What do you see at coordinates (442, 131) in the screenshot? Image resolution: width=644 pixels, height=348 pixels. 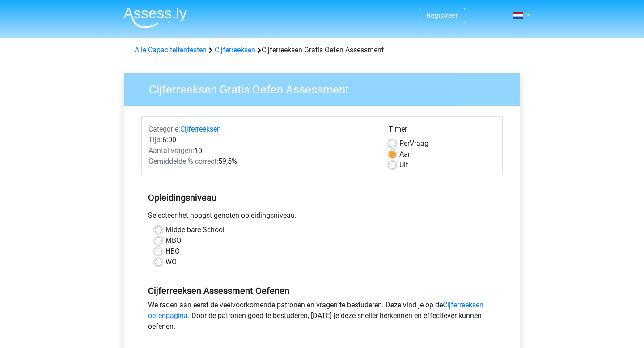 I see `div: Timer` at bounding box center [442, 131].